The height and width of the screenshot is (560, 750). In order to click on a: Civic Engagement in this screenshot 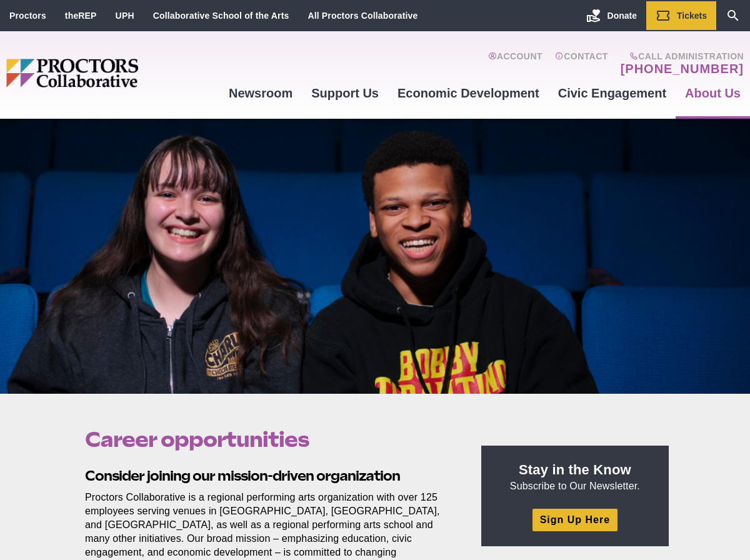, I will do `click(612, 93)`.